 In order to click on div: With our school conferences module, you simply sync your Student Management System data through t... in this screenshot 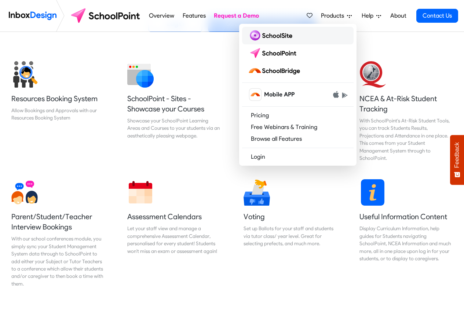, I will do `click(58, 261)`.